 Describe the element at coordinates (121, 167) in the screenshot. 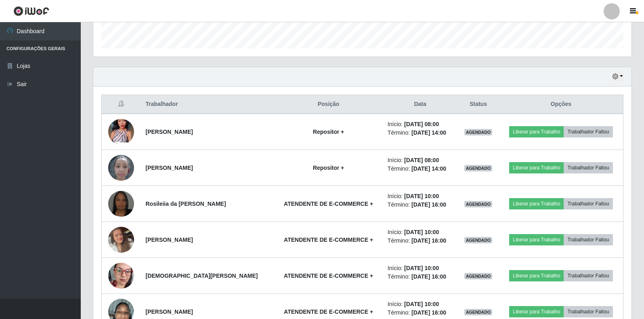

I see `img: 1754258368800.jpeg` at that location.